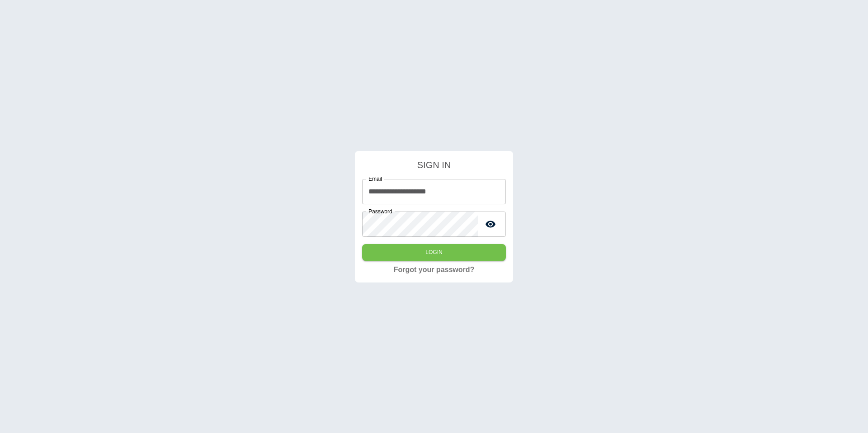 This screenshot has height=433, width=868. Describe the element at coordinates (375, 178) in the screenshot. I see `label: Email` at that location.